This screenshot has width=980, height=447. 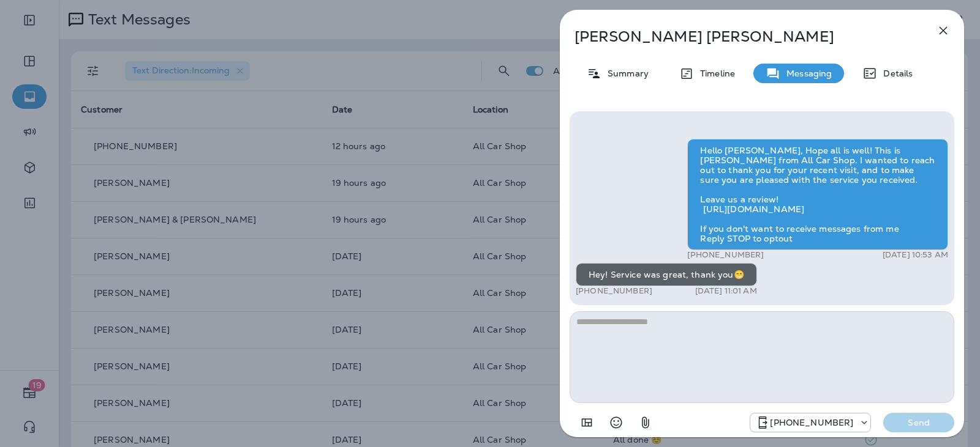 I want to click on p: Summary, so click(x=624, y=73).